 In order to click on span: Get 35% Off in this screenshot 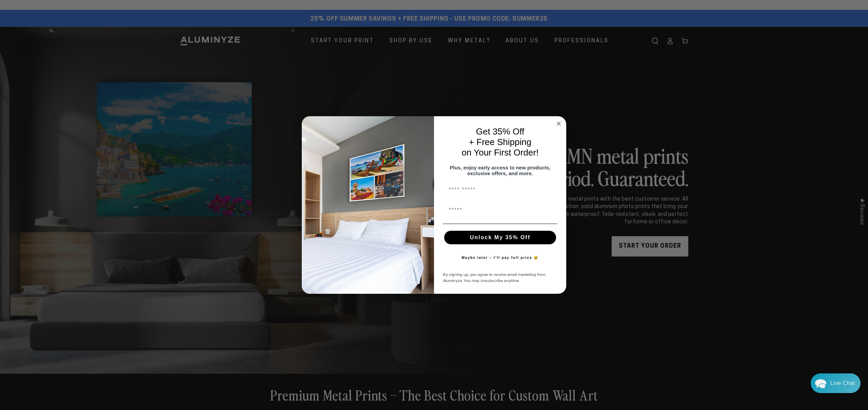, I will do `click(500, 131)`.